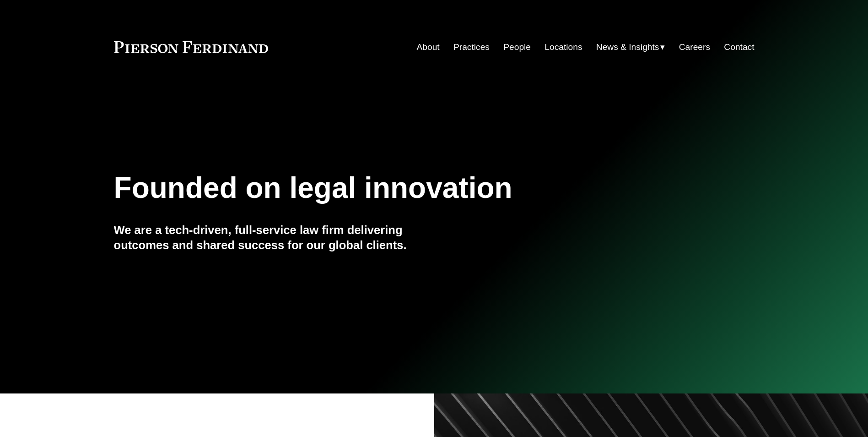 The image size is (868, 437). I want to click on span: News & Insights, so click(628, 47).